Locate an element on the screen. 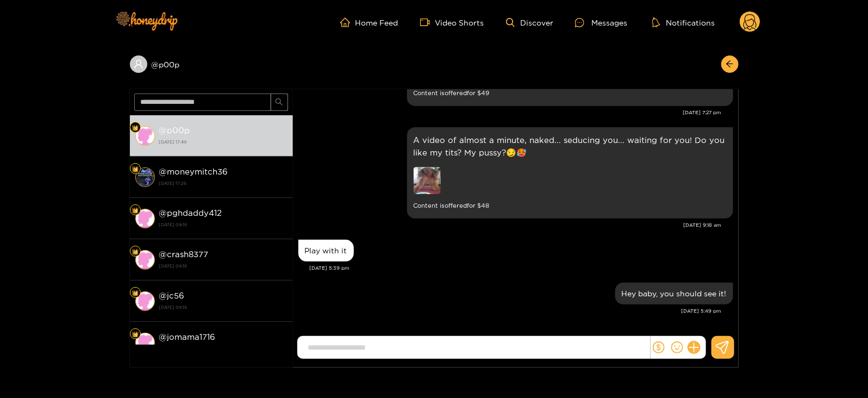  strong: @ crash8377 is located at coordinates (184, 254).